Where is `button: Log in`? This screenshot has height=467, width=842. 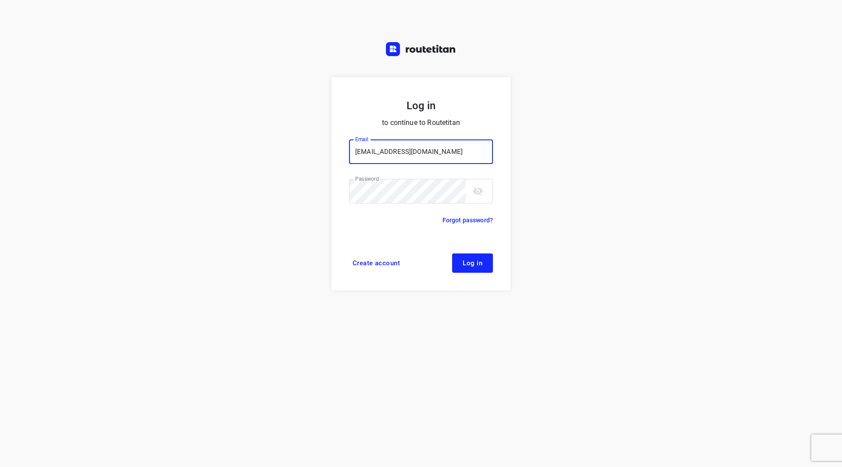 button: Log in is located at coordinates (472, 263).